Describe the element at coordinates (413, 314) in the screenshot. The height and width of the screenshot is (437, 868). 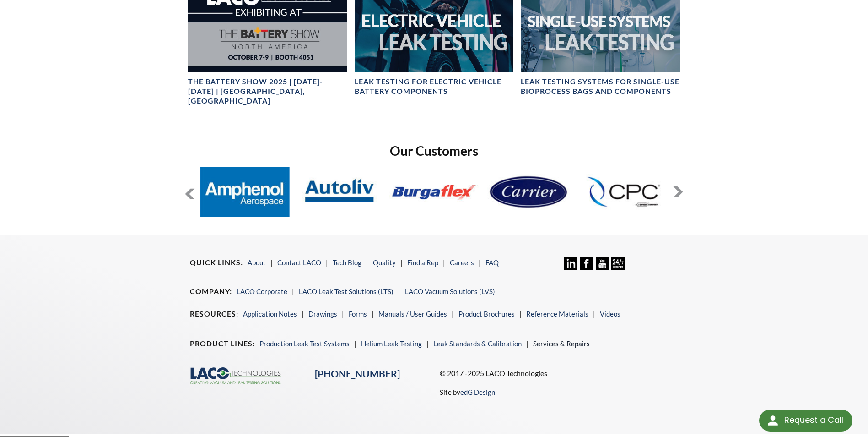
I see `a: Manuals / User Guides` at that location.